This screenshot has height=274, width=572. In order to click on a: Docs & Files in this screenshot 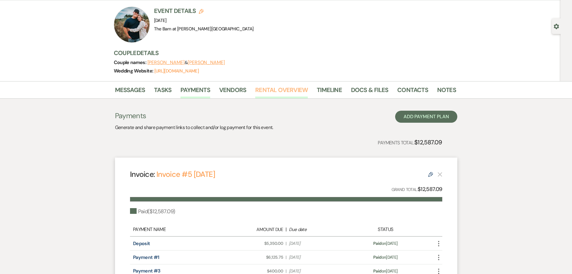, I will do `click(370, 92)`.